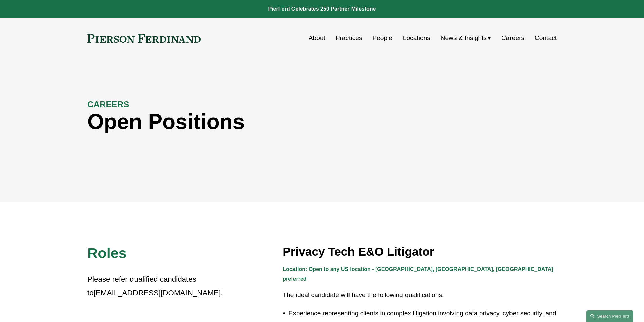 This screenshot has height=322, width=644. I want to click on p: The ideal candidate will have the following qualifications:, so click(420, 295).